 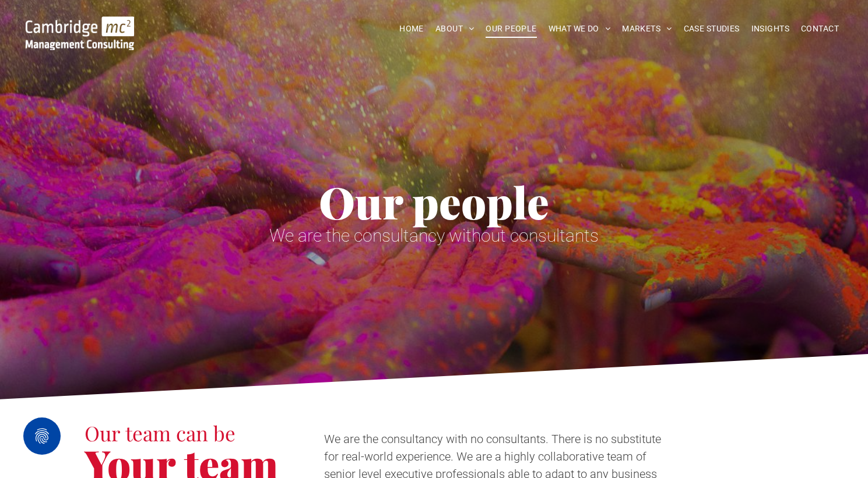 What do you see at coordinates (160, 433) in the screenshot?
I see `span: Our team can be` at bounding box center [160, 433].